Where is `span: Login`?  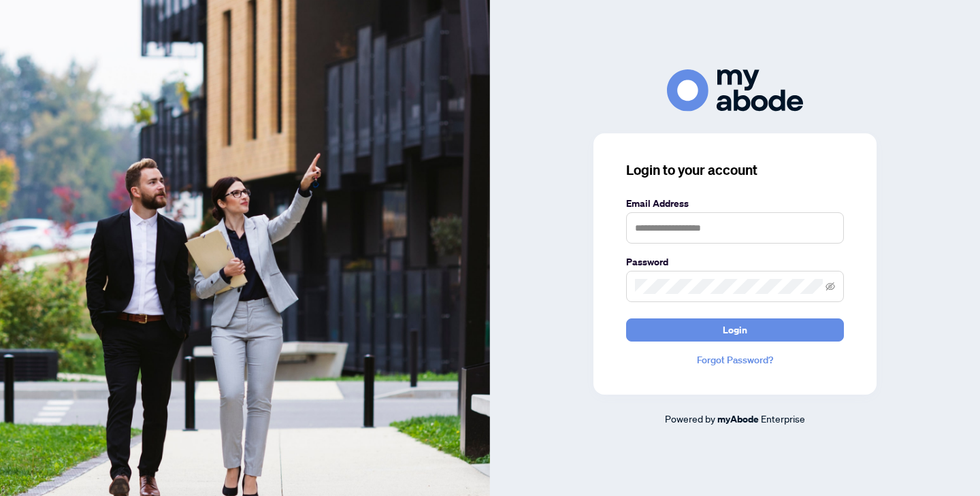
span: Login is located at coordinates (735, 330).